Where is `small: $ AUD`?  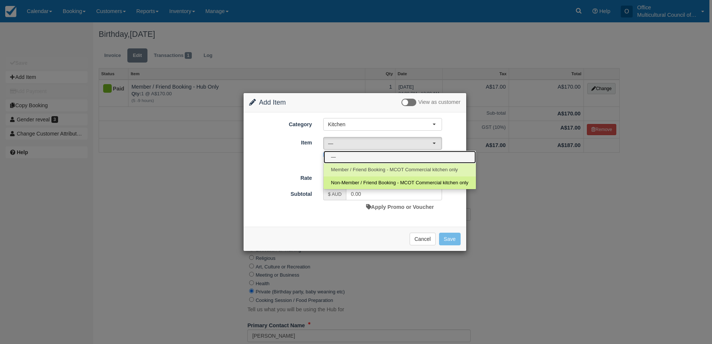
small: $ AUD is located at coordinates (335, 194).